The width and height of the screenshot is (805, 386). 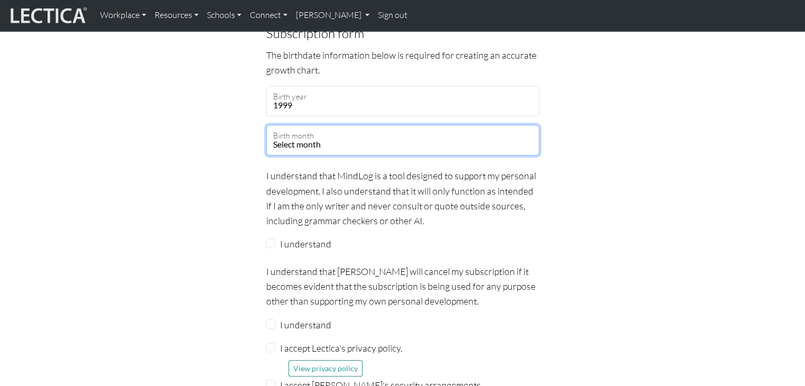 I want to click on label: I accept Lectica's privacy policy., so click(x=341, y=348).